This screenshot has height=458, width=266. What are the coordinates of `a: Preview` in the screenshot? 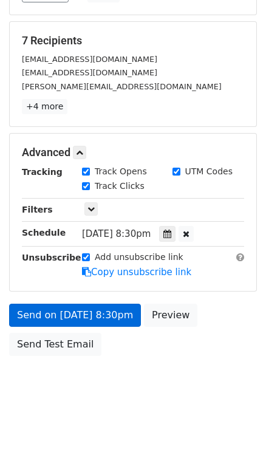 It's located at (171, 315).